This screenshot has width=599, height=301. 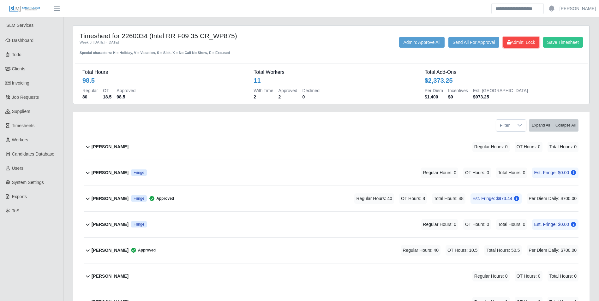 What do you see at coordinates (311, 91) in the screenshot?
I see `dt: Declined` at bounding box center [311, 91].